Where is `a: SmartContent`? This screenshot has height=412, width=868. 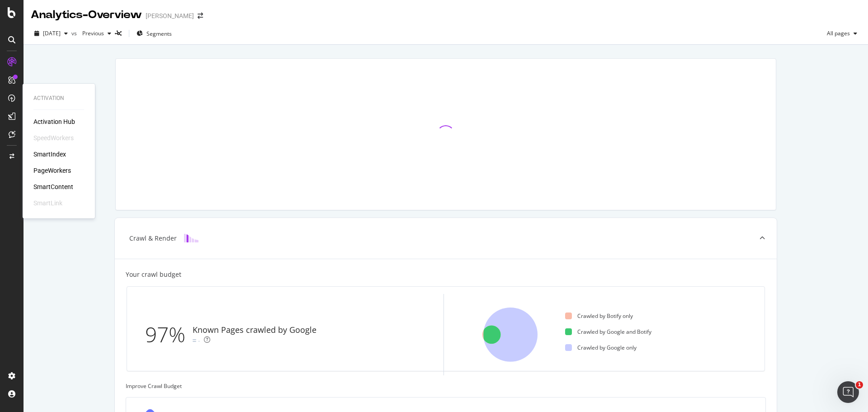 a: SmartContent is located at coordinates (54, 187).